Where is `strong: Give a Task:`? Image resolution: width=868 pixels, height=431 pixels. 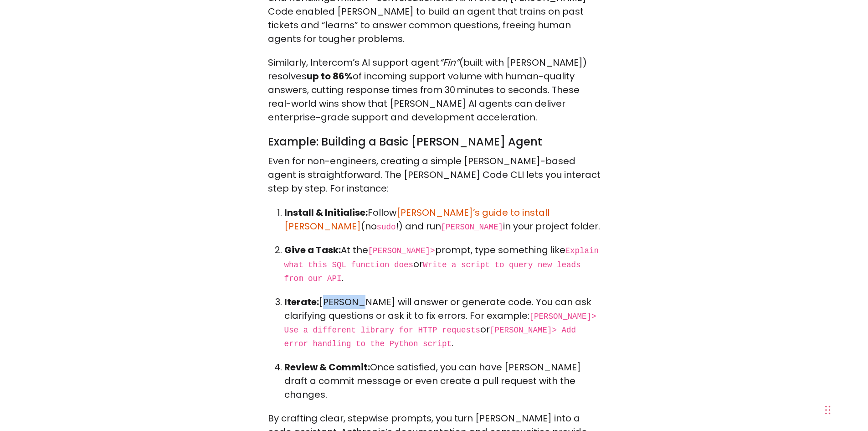
strong: Give a Task: is located at coordinates (313, 250).